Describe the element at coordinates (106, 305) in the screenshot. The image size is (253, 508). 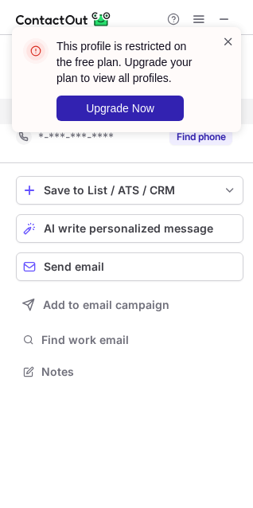
I see `span: Add to email campaign` at that location.